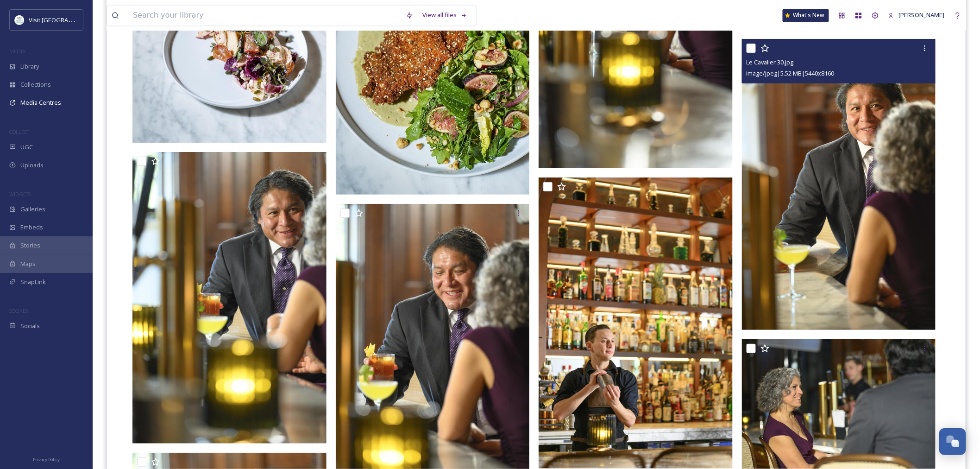  Describe the element at coordinates (26, 147) in the screenshot. I see `span: UGC` at that location.